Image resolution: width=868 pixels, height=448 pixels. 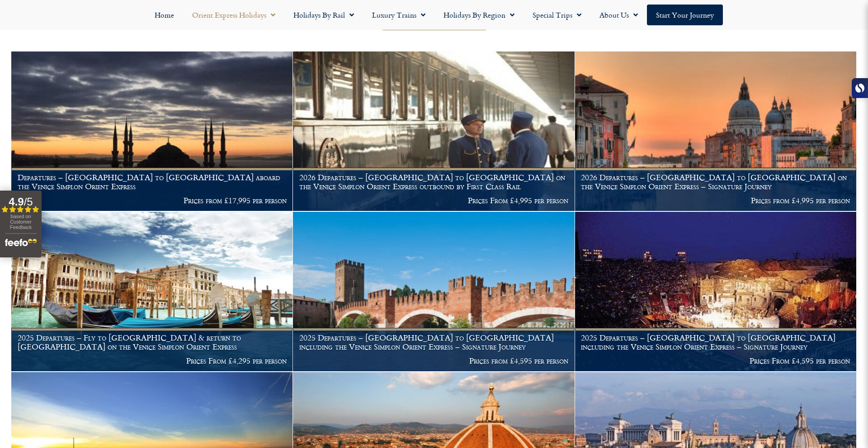 What do you see at coordinates (434, 201) in the screenshot?
I see `p: Prices From £4,995 per person` at bounding box center [434, 201].